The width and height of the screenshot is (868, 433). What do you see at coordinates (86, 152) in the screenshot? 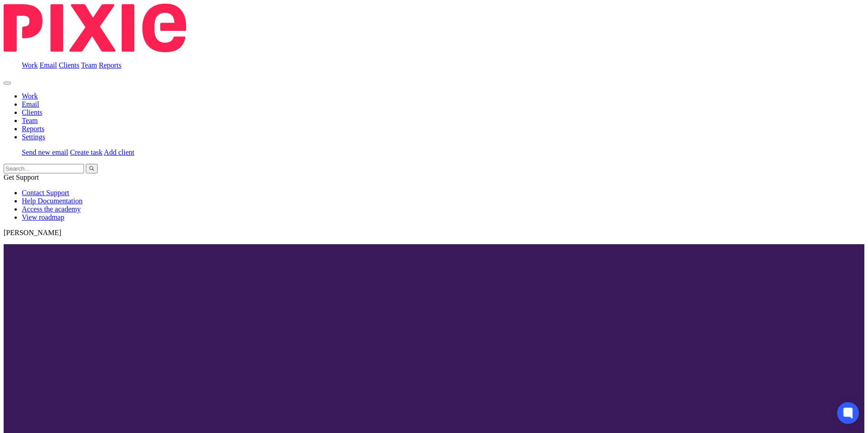
I see `a: Create task` at bounding box center [86, 152].